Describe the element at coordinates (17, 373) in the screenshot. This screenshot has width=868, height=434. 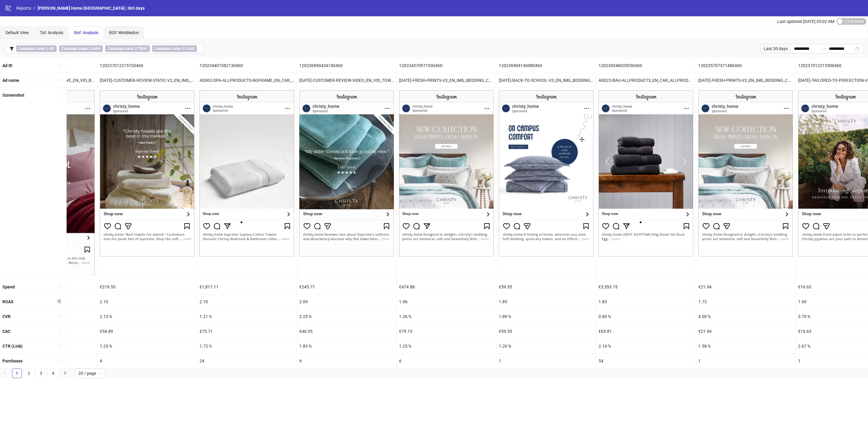
I see `a: 1` at that location.